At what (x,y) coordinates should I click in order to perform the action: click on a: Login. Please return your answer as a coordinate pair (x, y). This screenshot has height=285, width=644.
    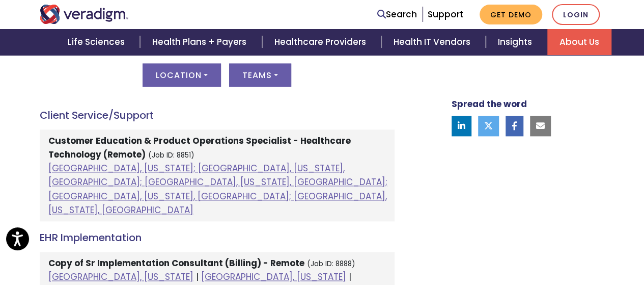
    Looking at the image, I should click on (576, 15).